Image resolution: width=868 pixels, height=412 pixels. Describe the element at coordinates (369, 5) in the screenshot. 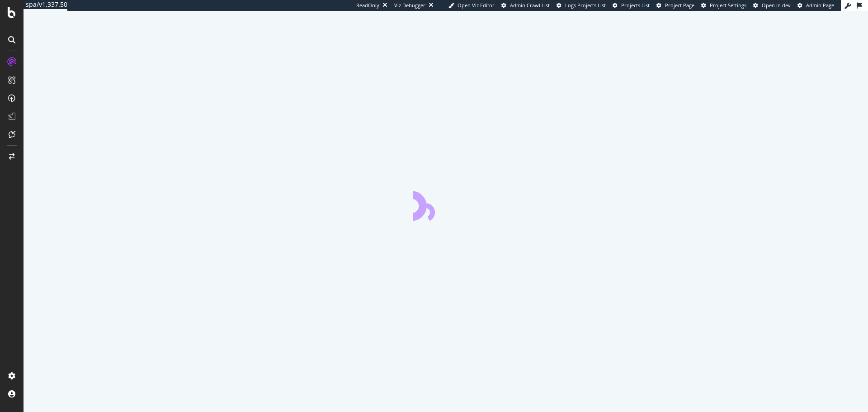

I see `div: ReadOnly:` at that location.